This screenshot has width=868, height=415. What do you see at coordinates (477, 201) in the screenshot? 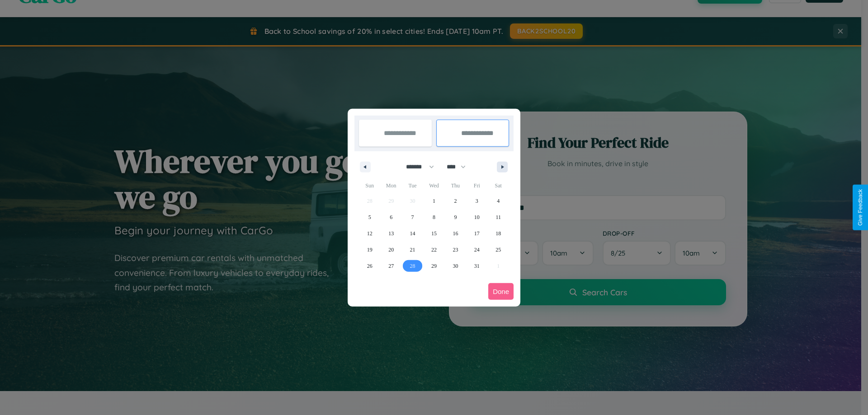
I see `span: 3` at bounding box center [477, 201].